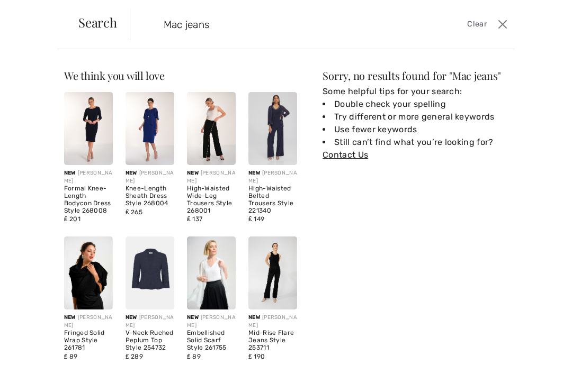 The width and height of the screenshot is (572, 374). I want to click on div: Embellished Solid Scarf Style 261755, so click(211, 340).